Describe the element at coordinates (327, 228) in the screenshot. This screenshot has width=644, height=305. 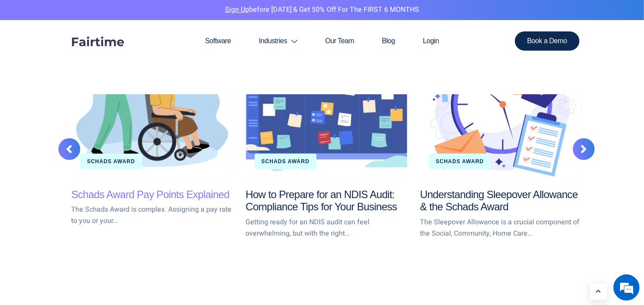
I see `p: Getting ready for an NDIS audit can feel overwhelming, but with the right...` at that location.